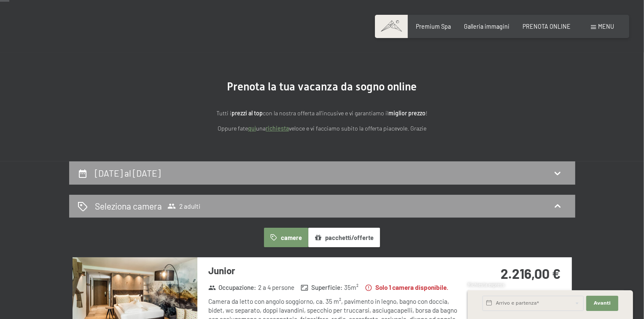 This screenshot has width=644, height=319. Describe the element at coordinates (351, 287) in the screenshot. I see `span: 35 m²` at that location.